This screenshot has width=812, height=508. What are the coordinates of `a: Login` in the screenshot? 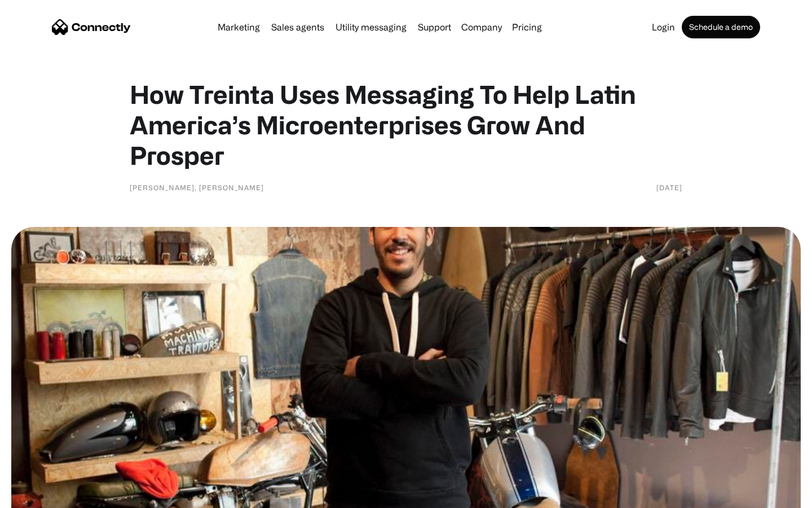 It's located at (663, 27).